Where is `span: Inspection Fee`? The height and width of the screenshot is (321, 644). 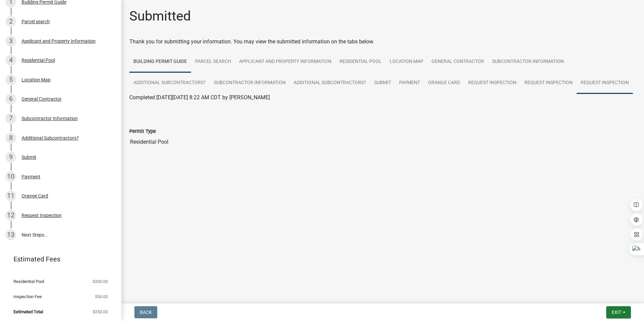
span: Inspection Fee is located at coordinates (28, 297).